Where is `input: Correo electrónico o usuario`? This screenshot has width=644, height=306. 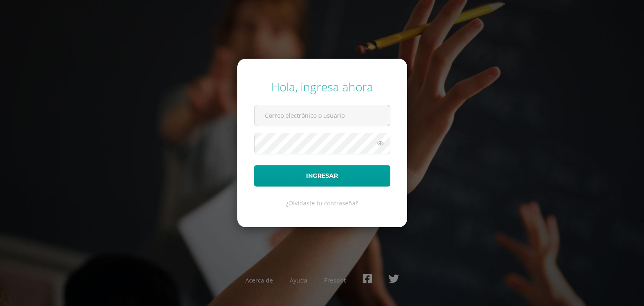
input: Correo electrónico o usuario is located at coordinates (322, 115).